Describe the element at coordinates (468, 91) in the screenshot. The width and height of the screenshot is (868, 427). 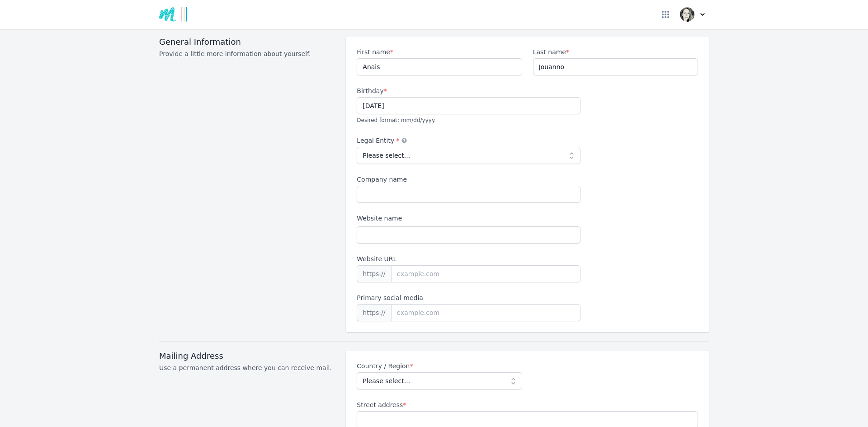
I see `label: Birthday` at that location.